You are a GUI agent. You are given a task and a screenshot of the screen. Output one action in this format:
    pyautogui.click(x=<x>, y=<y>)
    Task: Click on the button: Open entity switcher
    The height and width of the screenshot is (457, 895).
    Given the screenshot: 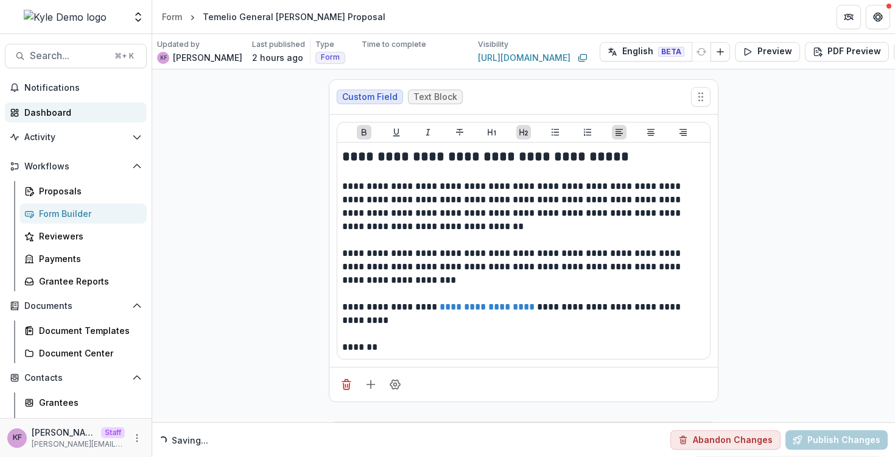 What is the action you would take?
    pyautogui.click(x=138, y=17)
    